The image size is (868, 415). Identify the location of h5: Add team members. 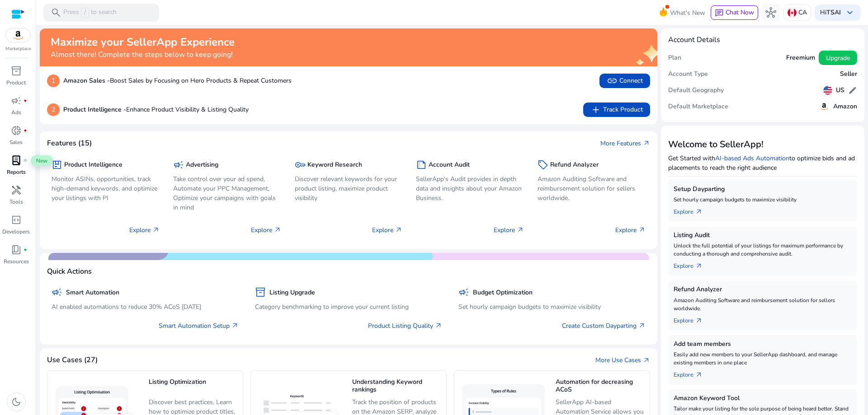
(763, 344).